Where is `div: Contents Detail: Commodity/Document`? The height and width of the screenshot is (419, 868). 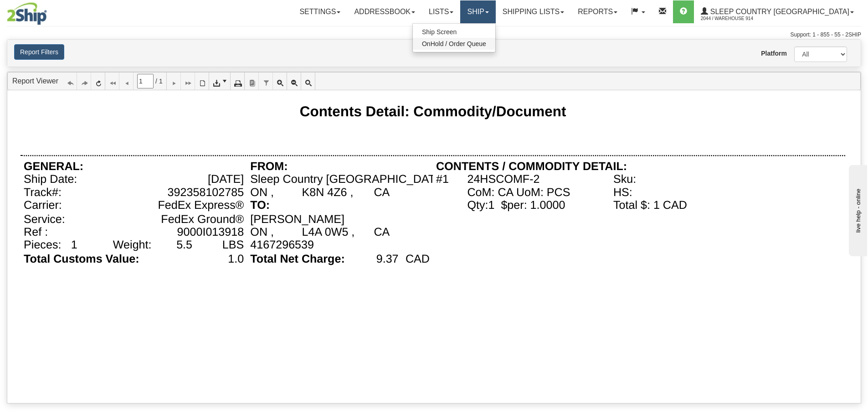
div: Contents Detail: Commodity/Document is located at coordinates (433, 111).